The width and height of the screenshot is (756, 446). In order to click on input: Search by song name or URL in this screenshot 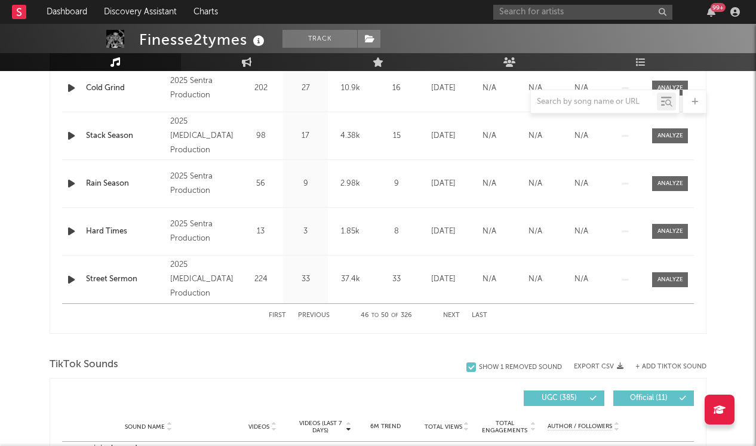, I will do `click(594, 102)`.